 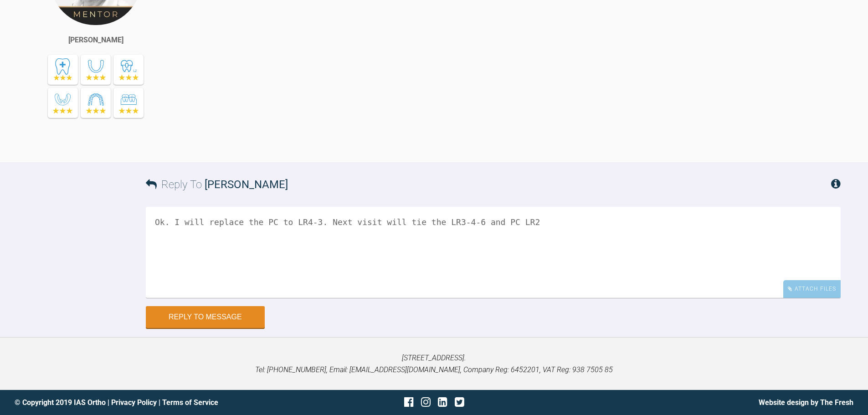 I want to click on a: Terms of Service, so click(x=190, y=402).